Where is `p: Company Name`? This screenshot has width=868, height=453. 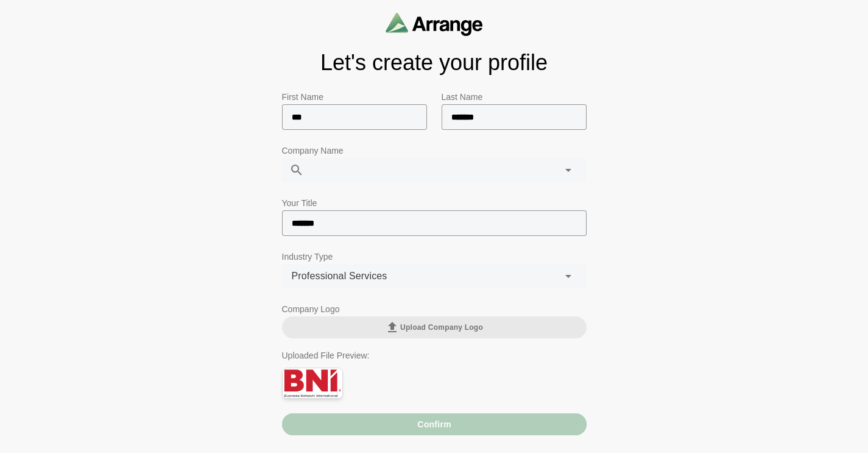
p: Company Name is located at coordinates (434, 150).